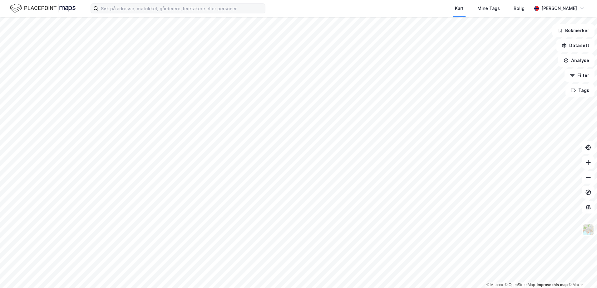  What do you see at coordinates (488, 8) in the screenshot?
I see `div: Mine Tags` at bounding box center [488, 8].